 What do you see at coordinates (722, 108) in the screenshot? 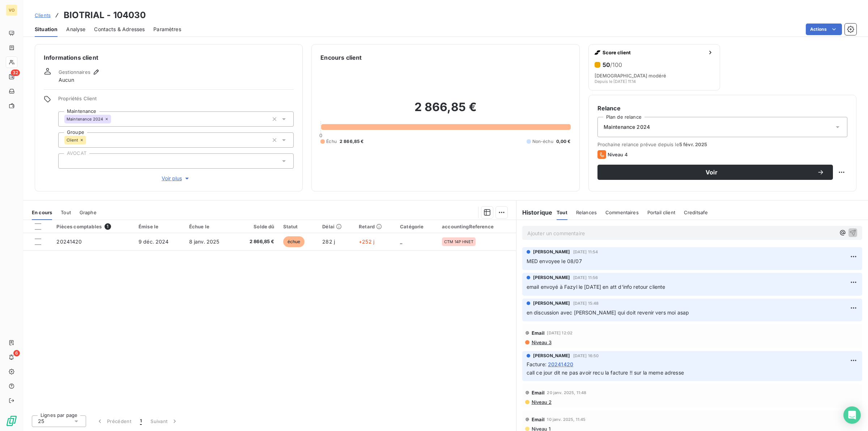
I see `h6: Relance` at bounding box center [722, 108].